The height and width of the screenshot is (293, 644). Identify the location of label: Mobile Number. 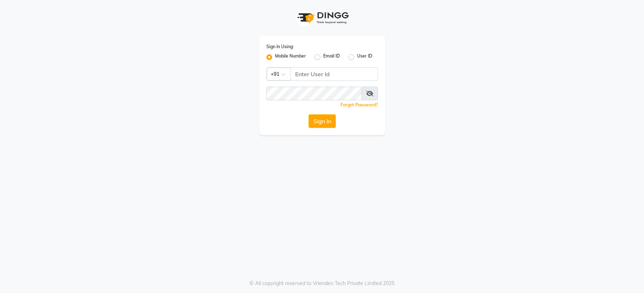
(291, 57).